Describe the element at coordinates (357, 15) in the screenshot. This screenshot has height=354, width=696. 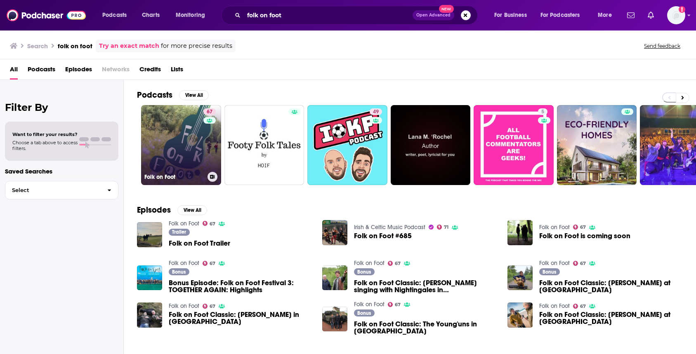
I see `div: Search podcasts, credits, & more...` at that location.